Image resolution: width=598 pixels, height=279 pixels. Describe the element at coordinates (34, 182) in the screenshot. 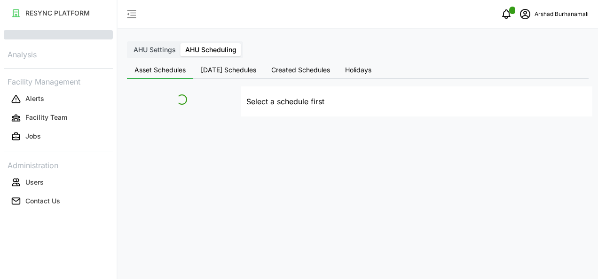

I see `p: Users` at that location.